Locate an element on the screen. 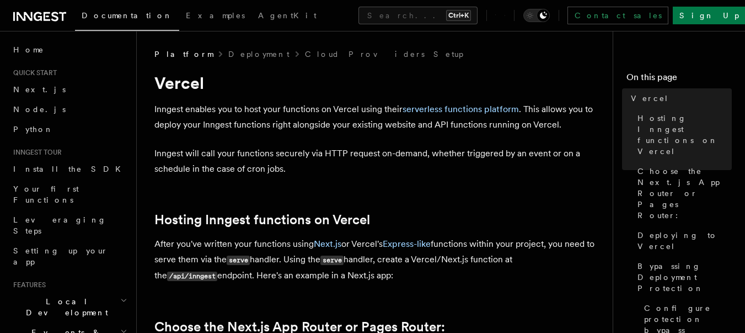 The height and width of the screenshot is (333, 745). span: Local Development is located at coordinates (65, 307).